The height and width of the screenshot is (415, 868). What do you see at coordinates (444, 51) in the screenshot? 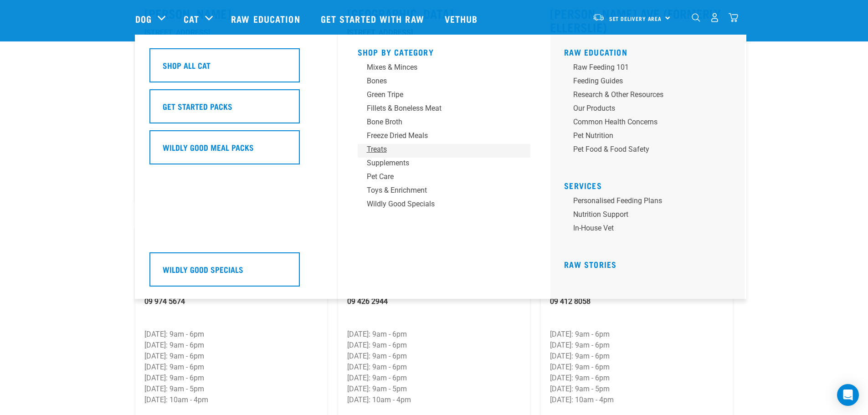
I see `h5: Shop By Category` at bounding box center [444, 51].